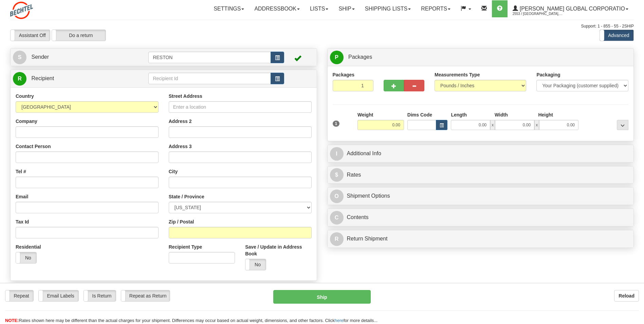 This screenshot has height=324, width=644. What do you see at coordinates (209, 78) in the screenshot?
I see `input: Recipient Id` at bounding box center [209, 78].